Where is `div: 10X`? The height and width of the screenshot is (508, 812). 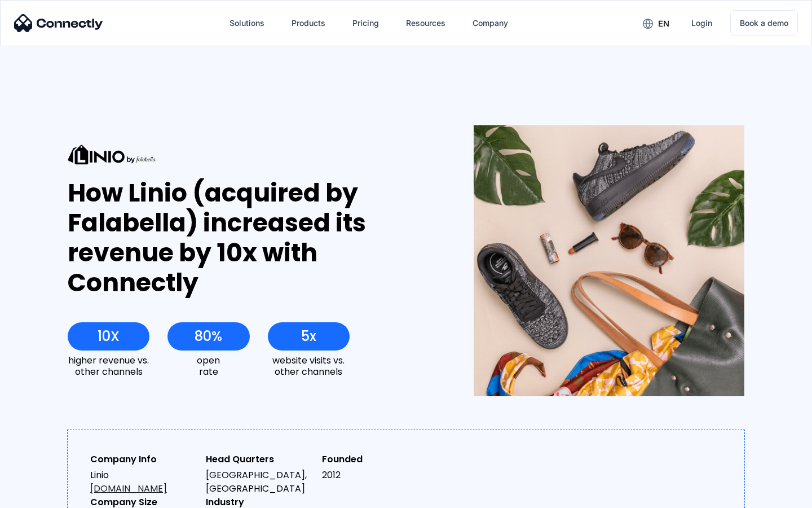
div: 10X is located at coordinates (108, 336).